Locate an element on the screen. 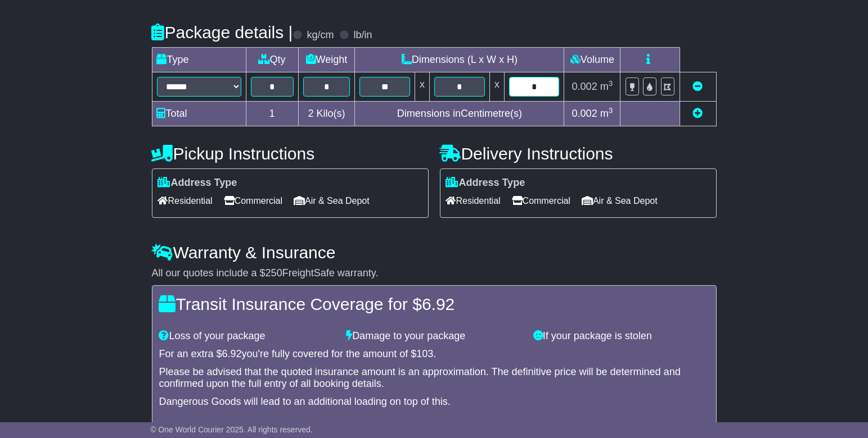  span: 103 is located at coordinates (425, 354).